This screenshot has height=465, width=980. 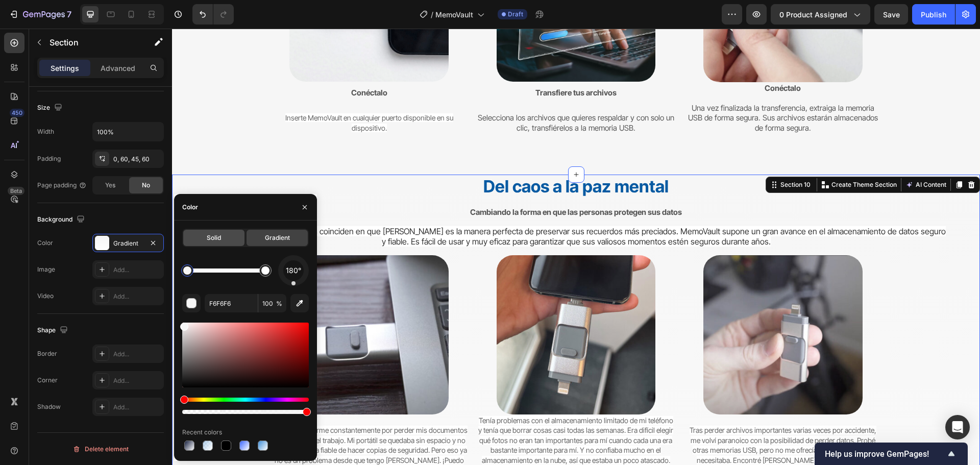 What do you see at coordinates (933, 14) in the screenshot?
I see `div: Publish` at bounding box center [933, 14].